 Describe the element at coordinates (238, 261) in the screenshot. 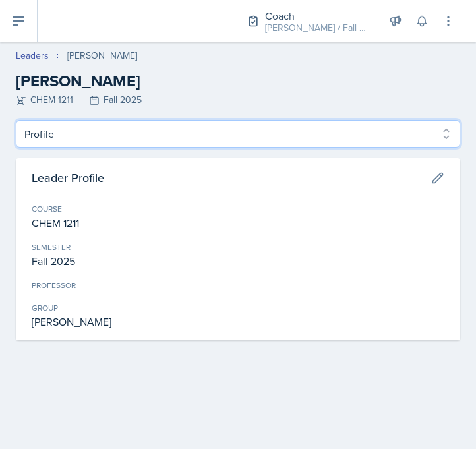

I see `div: Fall 2025` at that location.